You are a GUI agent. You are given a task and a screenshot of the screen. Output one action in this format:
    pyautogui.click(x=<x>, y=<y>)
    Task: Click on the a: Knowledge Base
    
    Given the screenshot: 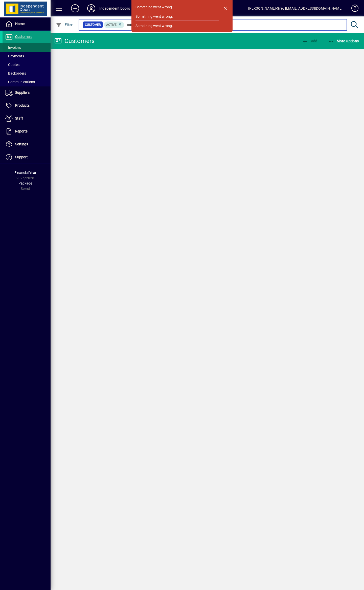 What is the action you would take?
    pyautogui.click(x=353, y=9)
    